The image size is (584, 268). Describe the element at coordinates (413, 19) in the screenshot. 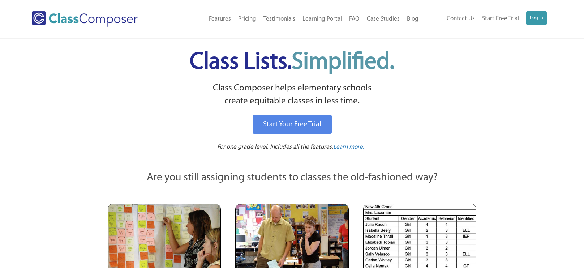

I see `a: Blog` at that location.